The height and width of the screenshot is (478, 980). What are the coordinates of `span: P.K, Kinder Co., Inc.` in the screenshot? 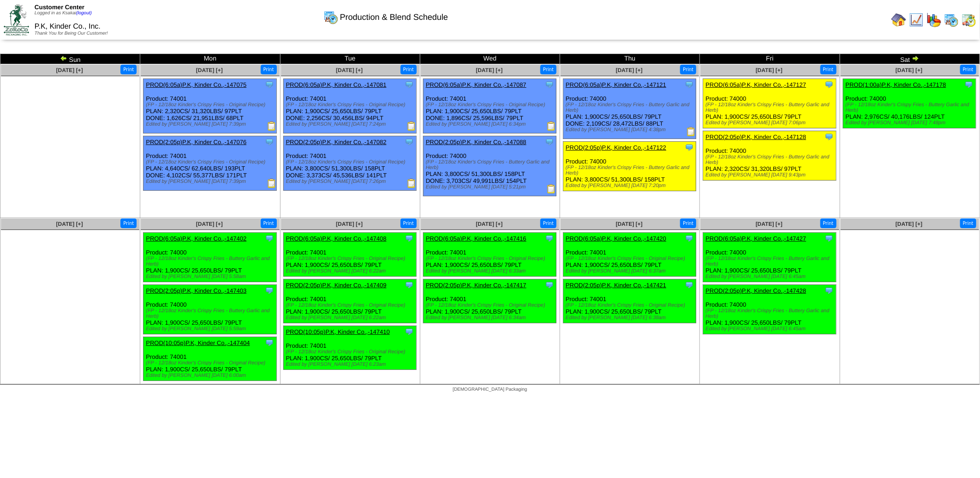 It's located at (67, 27).